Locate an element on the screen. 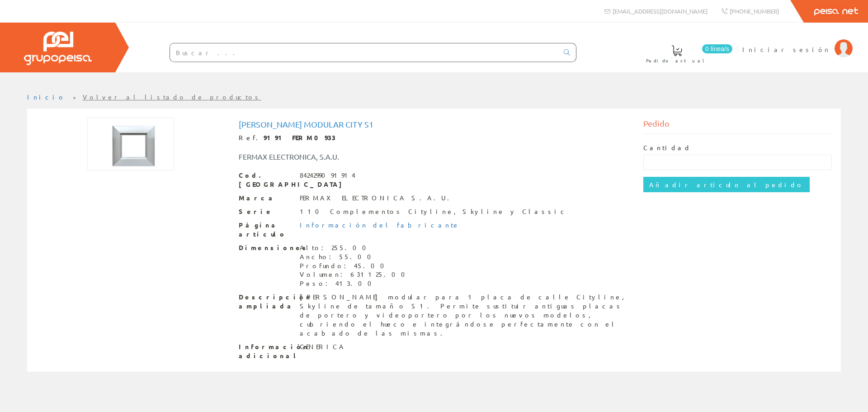 This screenshot has width=868, height=412. div: Peso: 413.00 is located at coordinates (355, 283).